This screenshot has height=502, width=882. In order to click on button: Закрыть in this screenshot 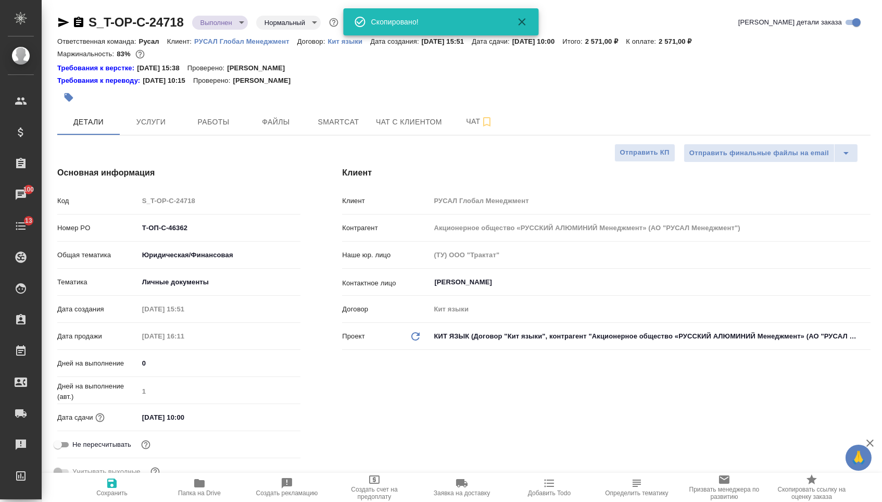, I will do `click(522, 22)`.